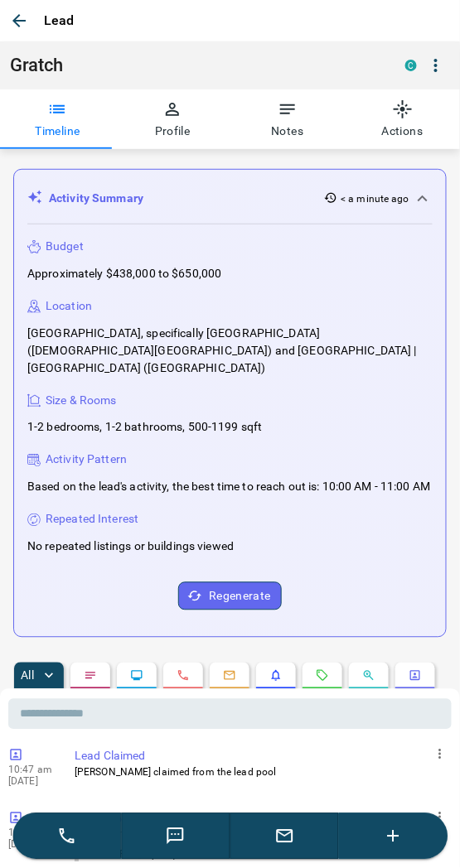 The image size is (460, 868). What do you see at coordinates (172, 119) in the screenshot?
I see `button: Profile` at bounding box center [172, 119].